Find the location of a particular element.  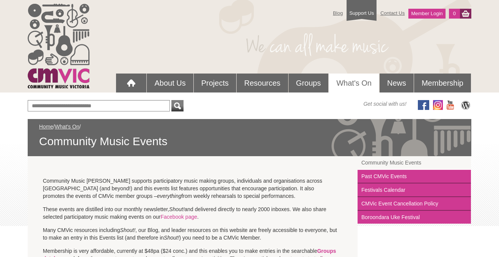

a: Festivals Calendar is located at coordinates (414, 190).